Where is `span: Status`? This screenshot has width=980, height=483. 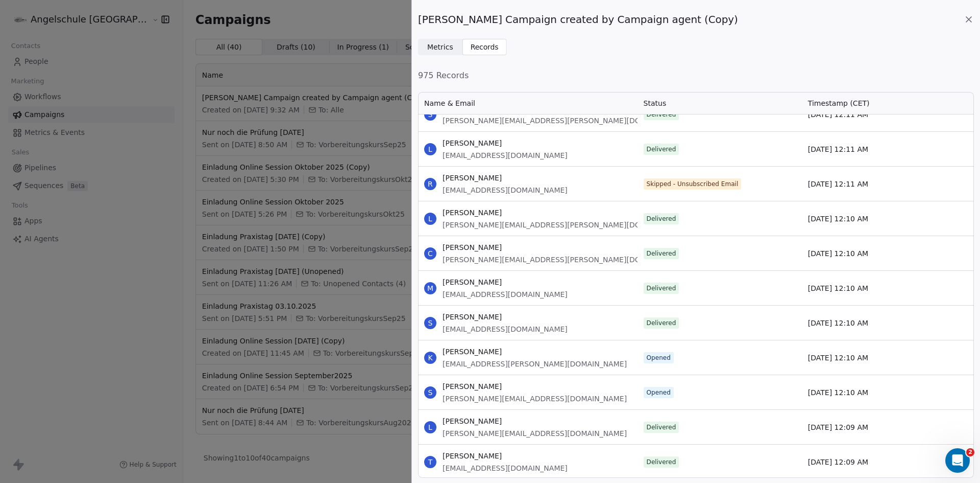
span: Status is located at coordinates (655, 103).